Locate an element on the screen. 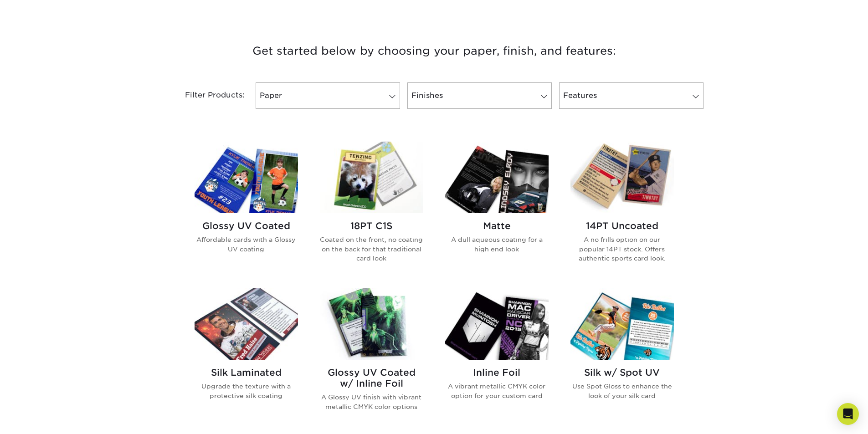 This screenshot has height=434, width=868. a: Silk Laminated Trading Cards Silk Laminated Upgrade the texture with a protective silk coating is located at coordinates (246, 357).